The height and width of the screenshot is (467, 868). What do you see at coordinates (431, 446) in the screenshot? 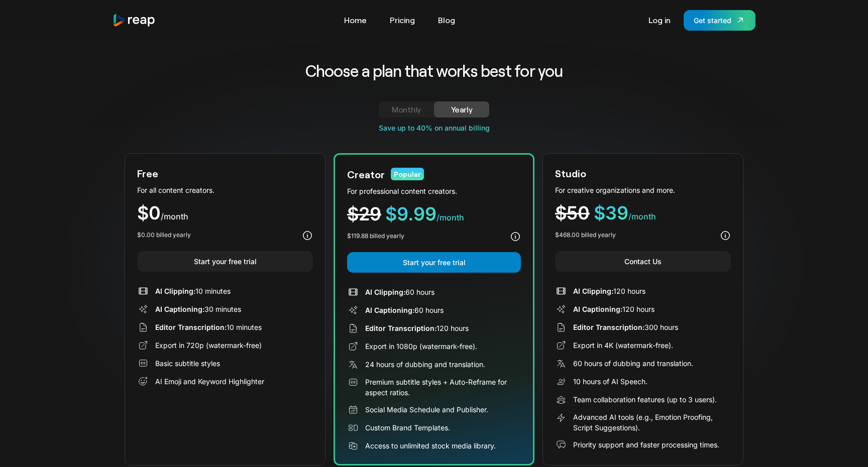
I see `div: Access to unlimited stock media library.` at bounding box center [431, 446].